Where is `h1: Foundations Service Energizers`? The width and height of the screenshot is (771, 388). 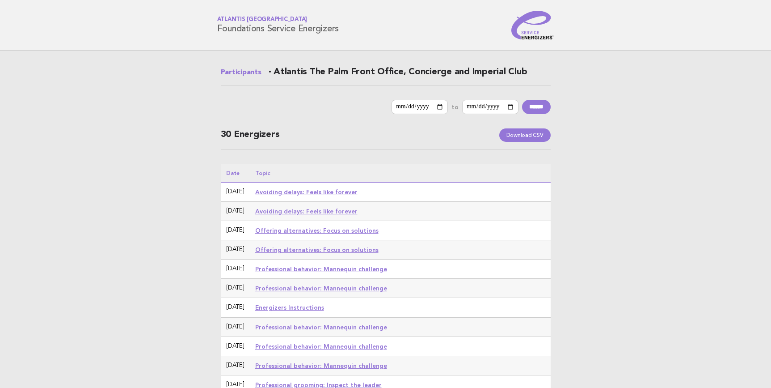 h1: Foundations Service Energizers is located at coordinates (278, 25).